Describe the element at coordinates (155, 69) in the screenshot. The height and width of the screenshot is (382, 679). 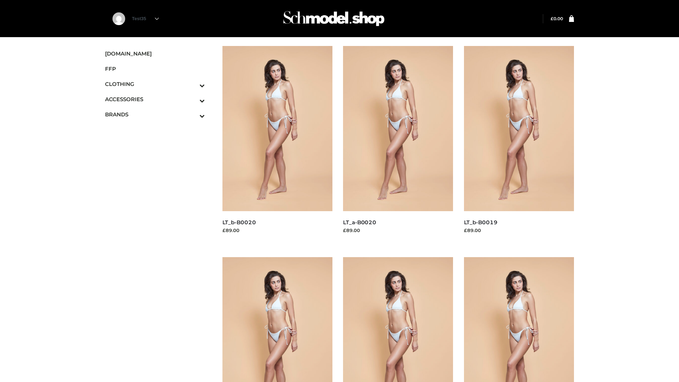
I see `a: FFP` at that location.